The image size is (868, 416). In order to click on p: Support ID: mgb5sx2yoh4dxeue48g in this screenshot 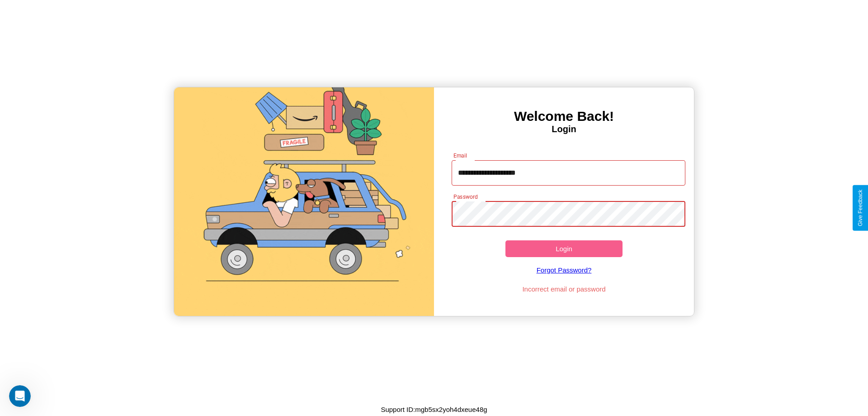, I will do `click(433, 409)`.